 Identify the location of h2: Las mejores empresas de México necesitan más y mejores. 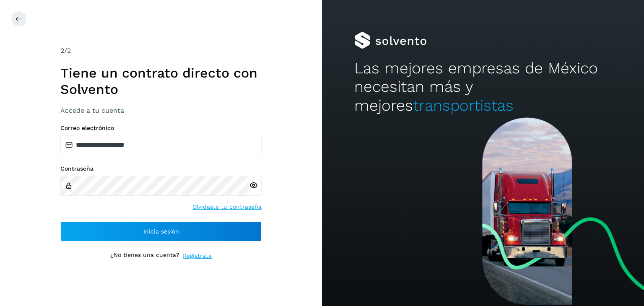
(483, 87).